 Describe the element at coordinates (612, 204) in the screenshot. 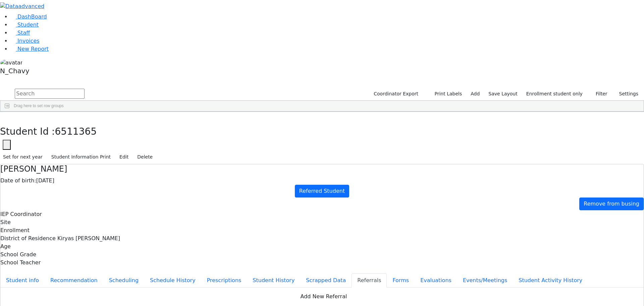

I see `a: Remove from busing` at that location.